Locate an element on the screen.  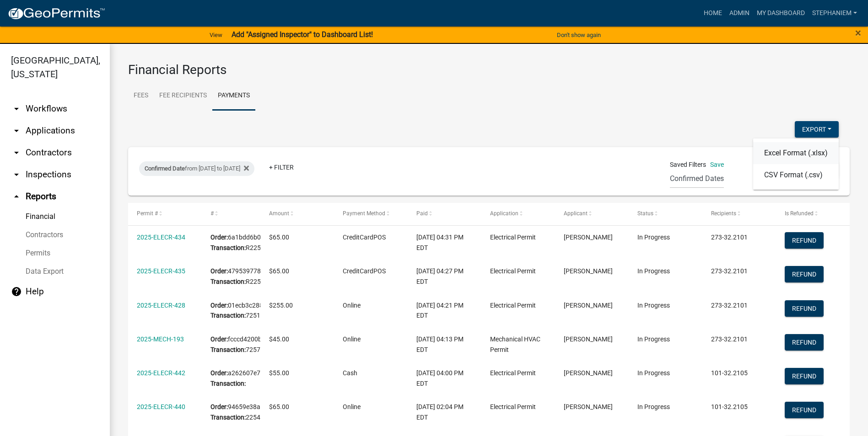
div: 6a1bdd6b02ff451c928bf647c6fcd4a6 R225226959111 is located at coordinates (231, 243).